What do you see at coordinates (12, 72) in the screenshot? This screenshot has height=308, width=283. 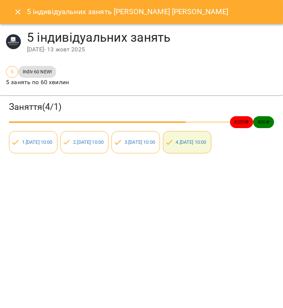 I see `span: 5` at bounding box center [12, 72].